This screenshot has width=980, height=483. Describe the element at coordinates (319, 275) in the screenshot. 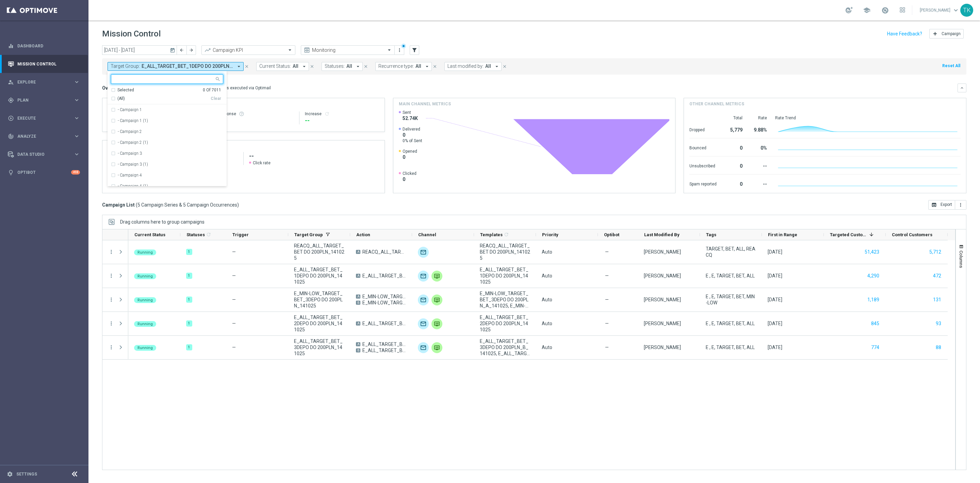

I see `span: E_ALL_TARGET_BET_1DEPO DO 200PLN_141025` at that location.